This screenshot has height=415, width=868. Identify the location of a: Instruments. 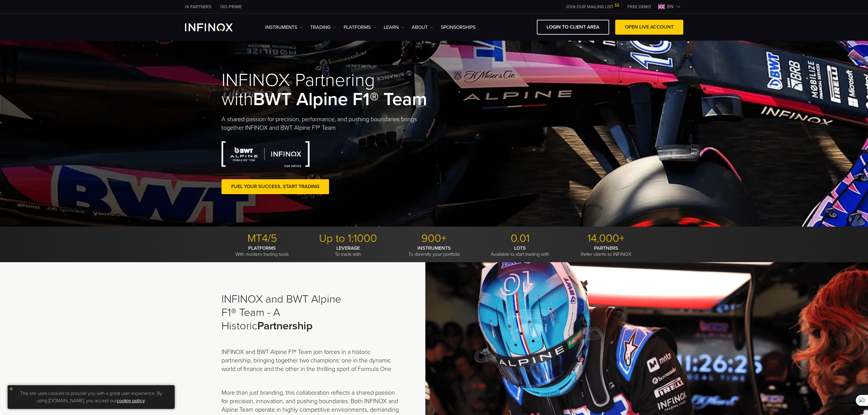
(284, 27).